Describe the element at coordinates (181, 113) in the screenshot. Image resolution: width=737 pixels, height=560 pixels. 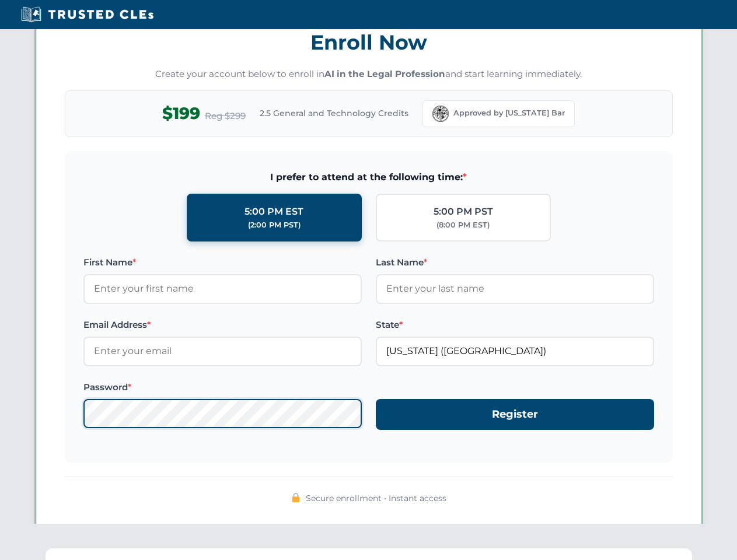
I see `span: $199` at that location.